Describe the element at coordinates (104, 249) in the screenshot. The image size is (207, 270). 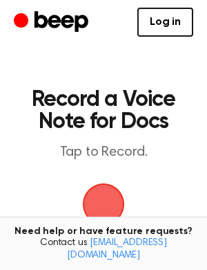
I see `span: Contact us` at that location.